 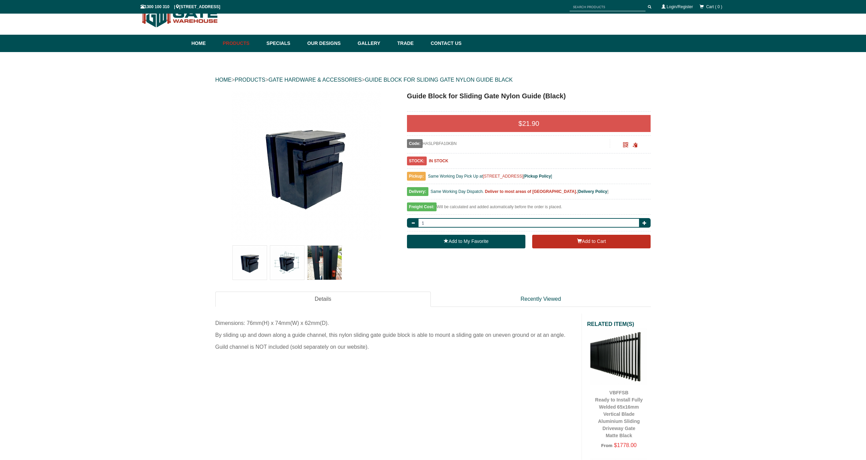 What do you see at coordinates (457, 192) in the screenshot?
I see `span: Same Working Day Dispatch.` at bounding box center [457, 192].